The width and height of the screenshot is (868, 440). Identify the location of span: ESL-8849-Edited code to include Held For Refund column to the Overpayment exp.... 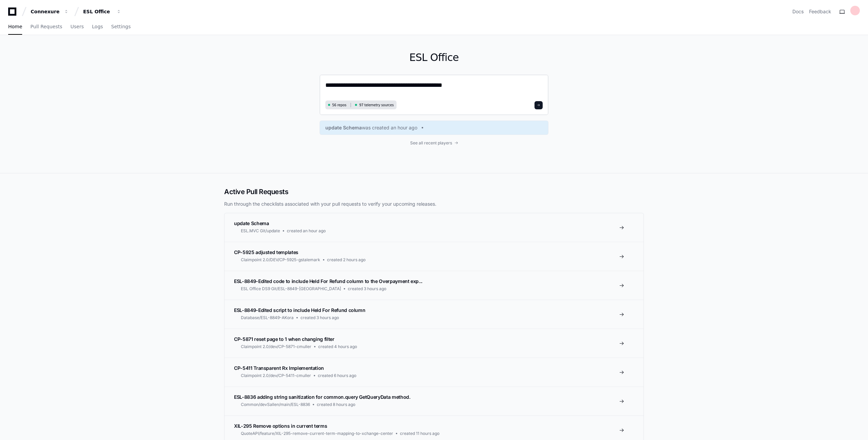
(328, 281).